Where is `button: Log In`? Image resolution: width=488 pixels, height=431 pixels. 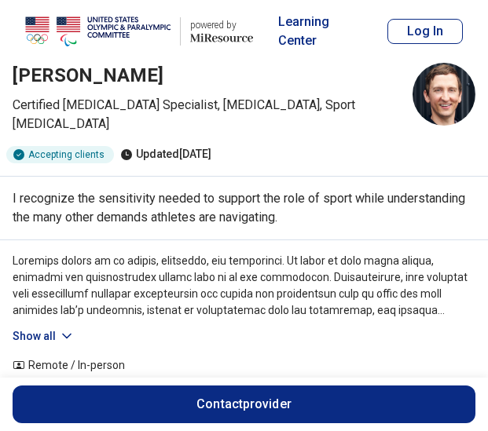
button: Log In is located at coordinates (425, 31).